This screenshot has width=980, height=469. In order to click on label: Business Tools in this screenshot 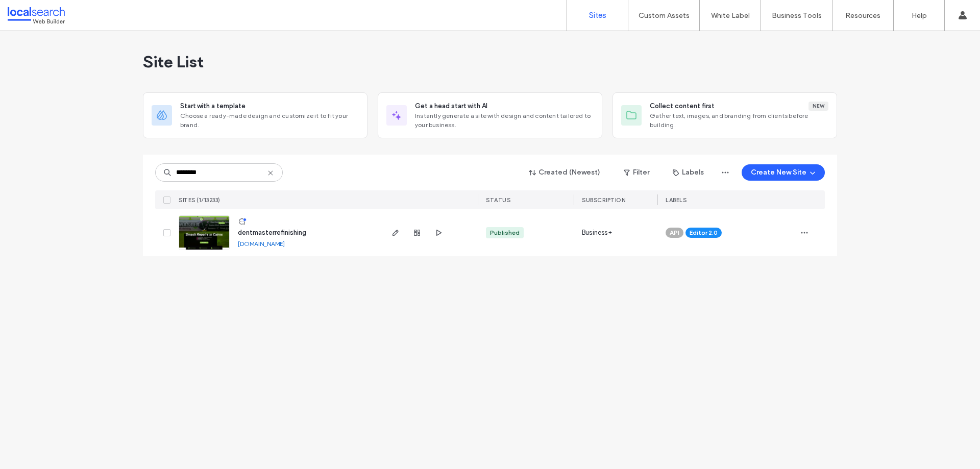, I will do `click(797, 15)`.